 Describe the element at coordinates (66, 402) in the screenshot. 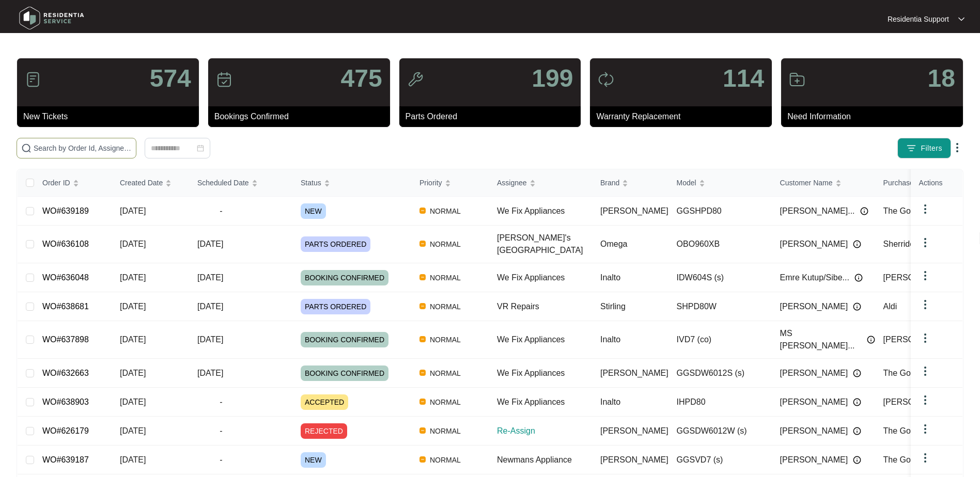

I see `a: WO#638903` at that location.